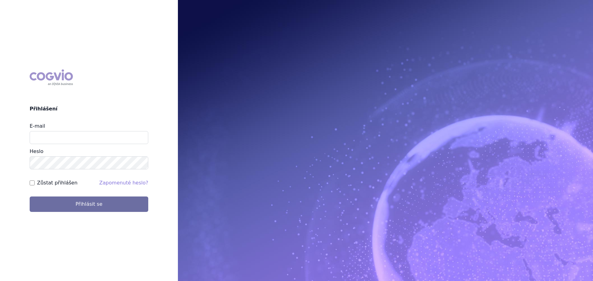 Image resolution: width=593 pixels, height=281 pixels. Describe the element at coordinates (51, 78) in the screenshot. I see `div: COGVIO` at that location.